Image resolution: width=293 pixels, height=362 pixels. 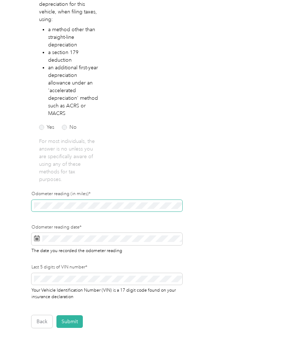 I want to click on button: Back, so click(x=42, y=321).